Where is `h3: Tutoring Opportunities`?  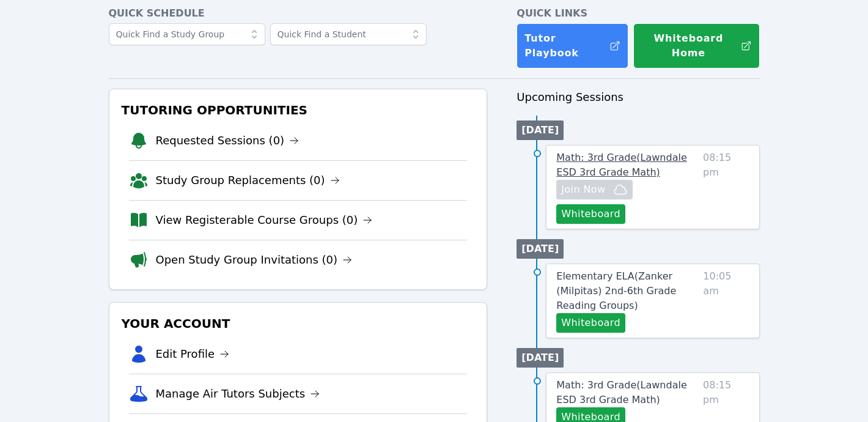 h3: Tutoring Opportunities is located at coordinates (298, 110).